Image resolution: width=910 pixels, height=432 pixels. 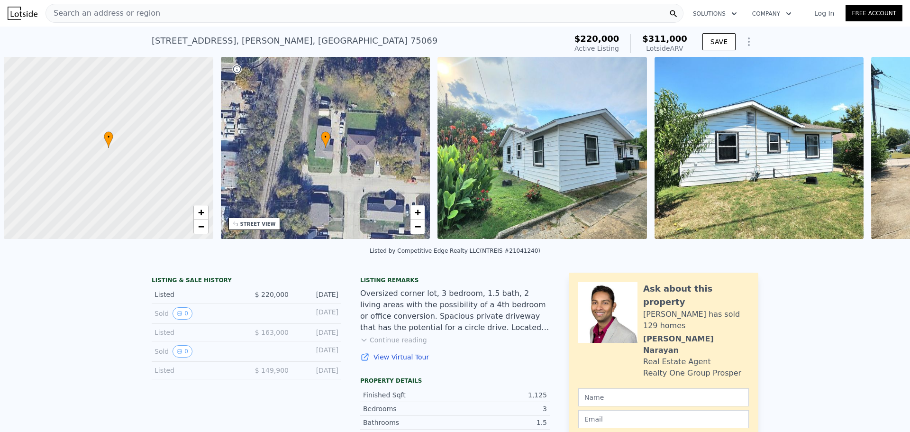 What do you see at coordinates (772, 14) in the screenshot?
I see `button: Company` at bounding box center [772, 14].